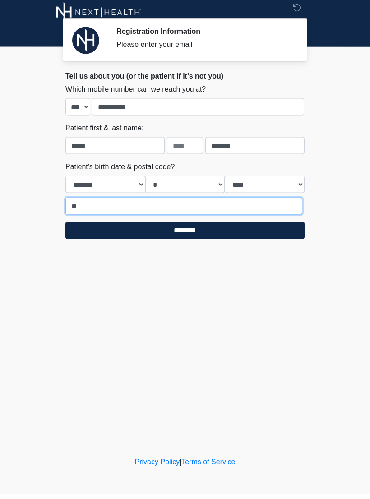 Image resolution: width=370 pixels, height=499 pixels. Describe the element at coordinates (135, 94) in the screenshot. I see `label: Which mobile number can we reach you at?` at that location.